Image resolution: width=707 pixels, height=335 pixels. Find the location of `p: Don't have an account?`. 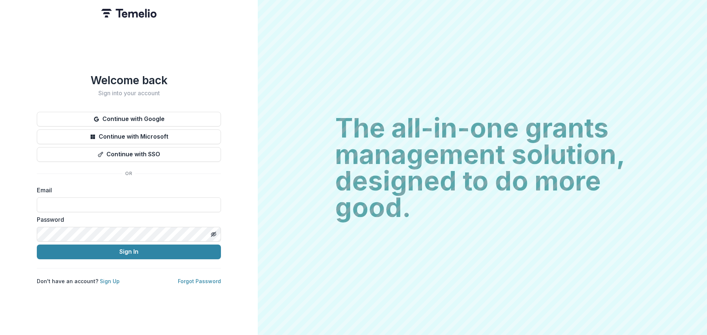

p: Don't have an account? is located at coordinates (78, 281).